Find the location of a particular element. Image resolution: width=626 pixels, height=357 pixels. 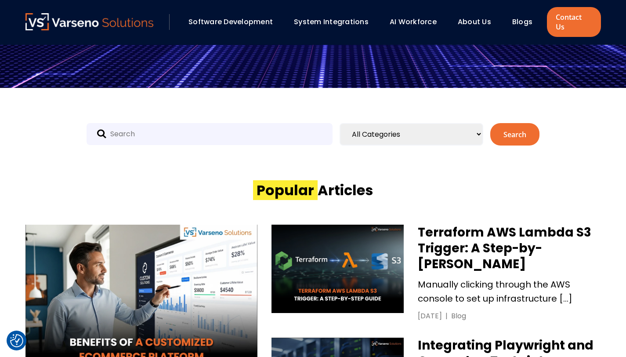

a: Varseno Solutions – Product Engineering & IT Services is located at coordinates (90, 22).